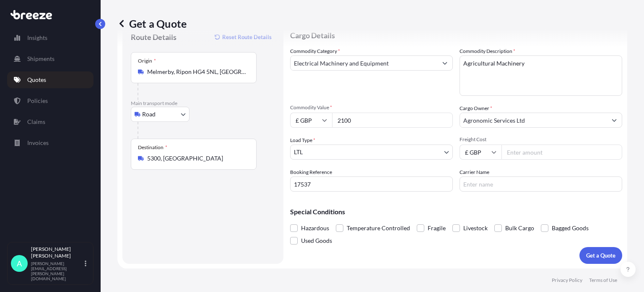 The width and height of the screenshot is (644, 292). Describe the element at coordinates (37, 101) in the screenshot. I see `p: Policies` at that location.